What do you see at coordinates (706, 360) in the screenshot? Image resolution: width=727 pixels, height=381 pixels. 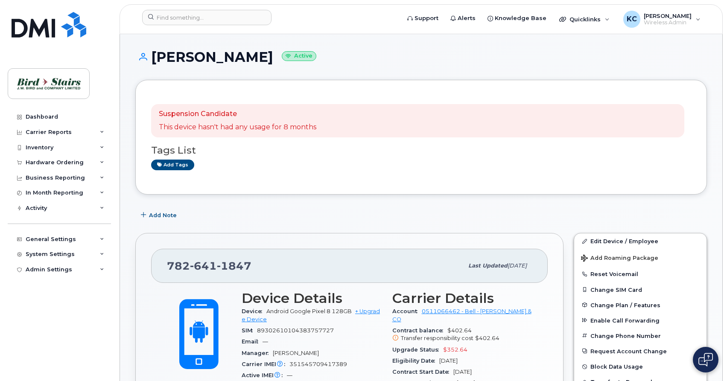 I see `img: Open chat` at bounding box center [706, 360].